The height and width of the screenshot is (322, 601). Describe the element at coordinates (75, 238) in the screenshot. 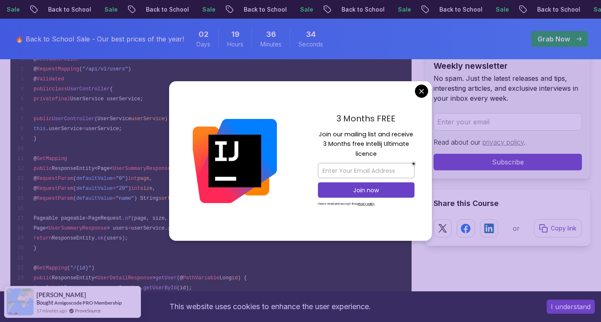

I see `span: ResponseEntity.` at that location.